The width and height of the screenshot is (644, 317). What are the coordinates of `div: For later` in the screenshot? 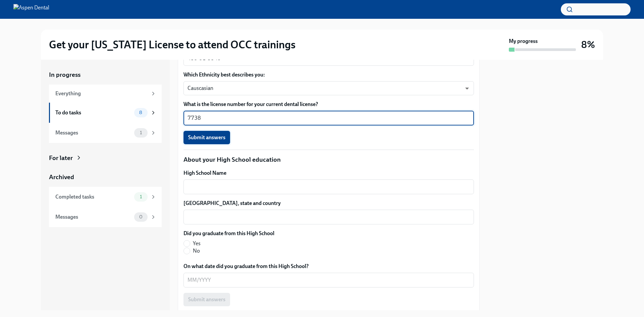 It's located at (61, 158).